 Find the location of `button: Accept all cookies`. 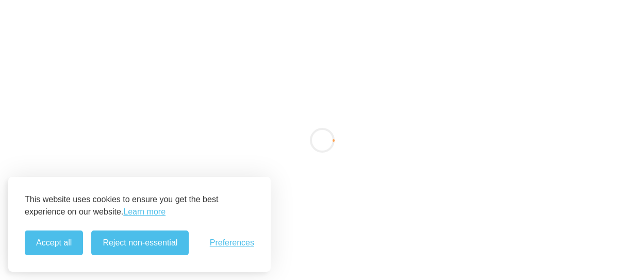

button: Accept all cookies is located at coordinates (54, 243).